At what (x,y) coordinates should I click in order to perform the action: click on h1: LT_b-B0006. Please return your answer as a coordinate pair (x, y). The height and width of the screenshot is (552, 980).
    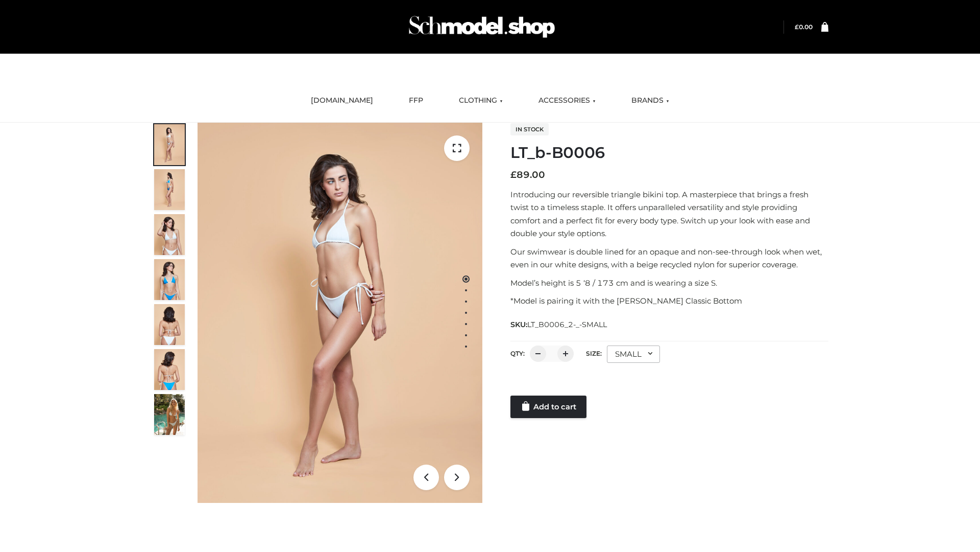
    Looking at the image, I should click on (669, 153).